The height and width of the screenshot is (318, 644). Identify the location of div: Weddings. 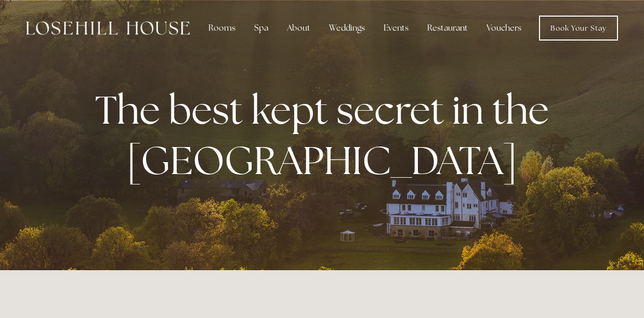
(347, 28).